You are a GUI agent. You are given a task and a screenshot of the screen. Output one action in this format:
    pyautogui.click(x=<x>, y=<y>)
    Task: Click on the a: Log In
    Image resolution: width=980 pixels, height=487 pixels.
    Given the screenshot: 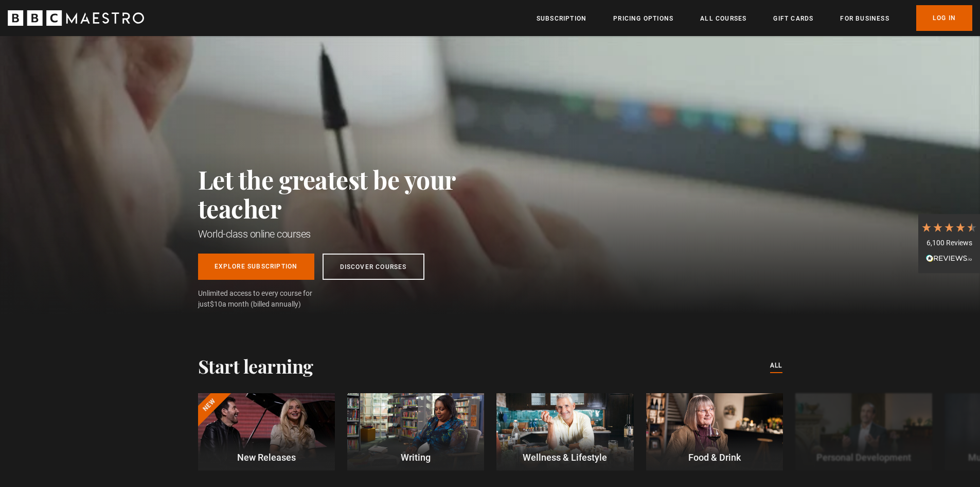 What is the action you would take?
    pyautogui.click(x=945, y=18)
    